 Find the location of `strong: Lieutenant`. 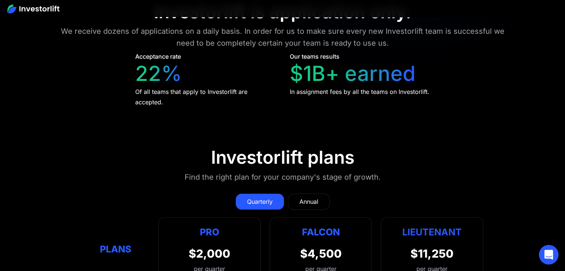

strong: Lieutenant is located at coordinates (432, 232).